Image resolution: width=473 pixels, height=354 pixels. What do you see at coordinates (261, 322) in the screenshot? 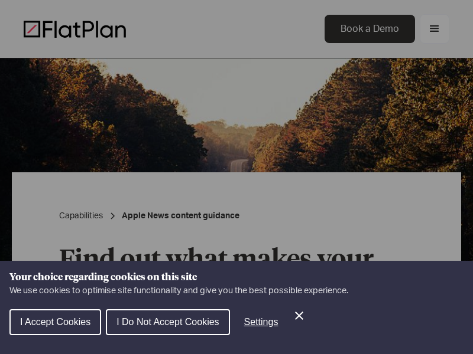
I see `span: Settings` at bounding box center [261, 322].